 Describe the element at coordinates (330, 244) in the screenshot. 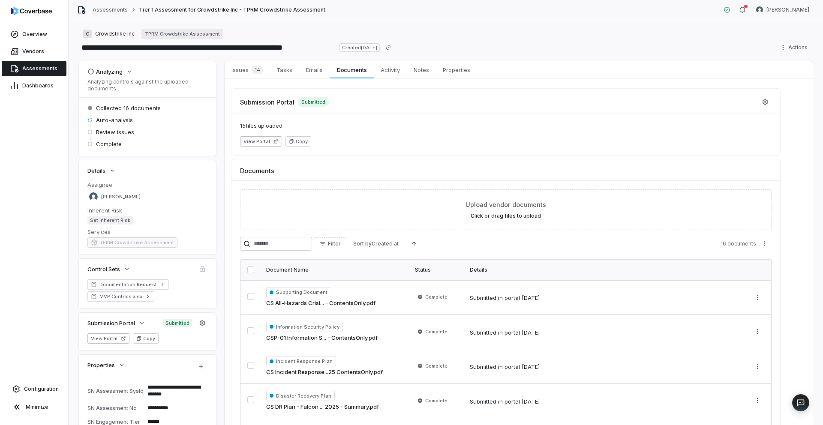

I see `button: Filter` at that location.